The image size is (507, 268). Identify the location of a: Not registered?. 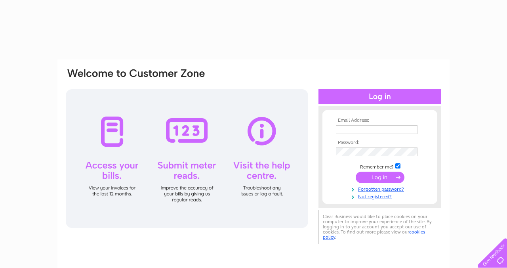
(381, 196).